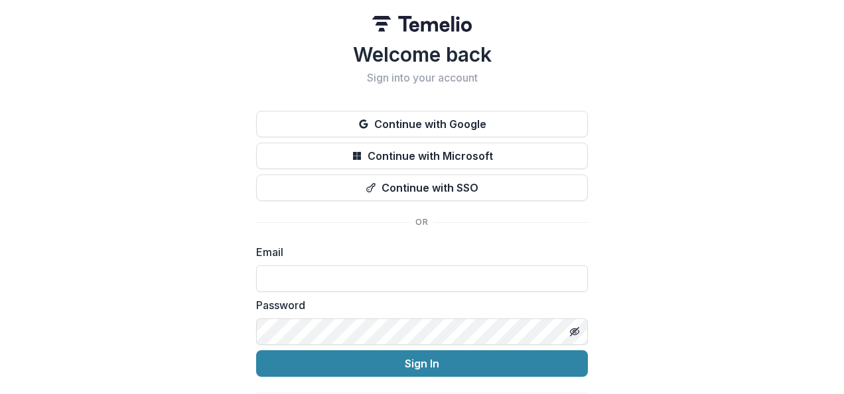  Describe the element at coordinates (422, 78) in the screenshot. I see `h2: Sign into your account` at that location.